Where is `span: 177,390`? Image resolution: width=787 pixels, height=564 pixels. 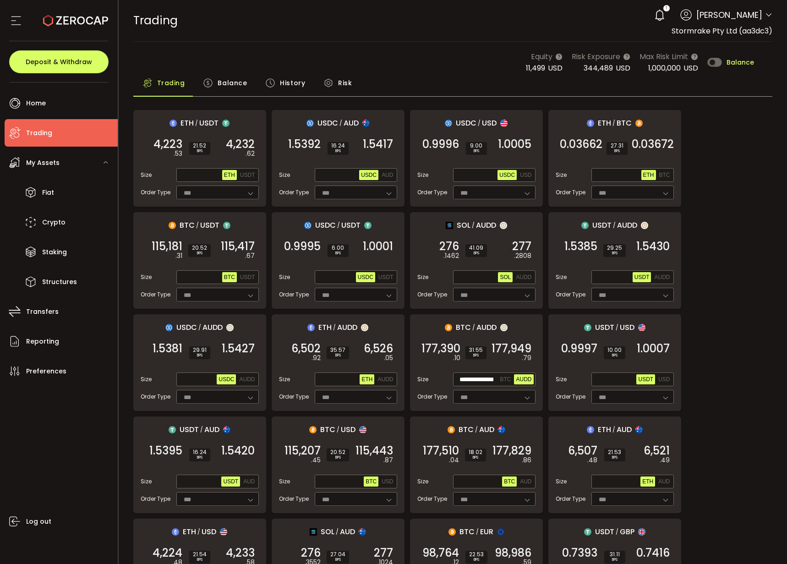 span: 177,390 is located at coordinates (441, 349).